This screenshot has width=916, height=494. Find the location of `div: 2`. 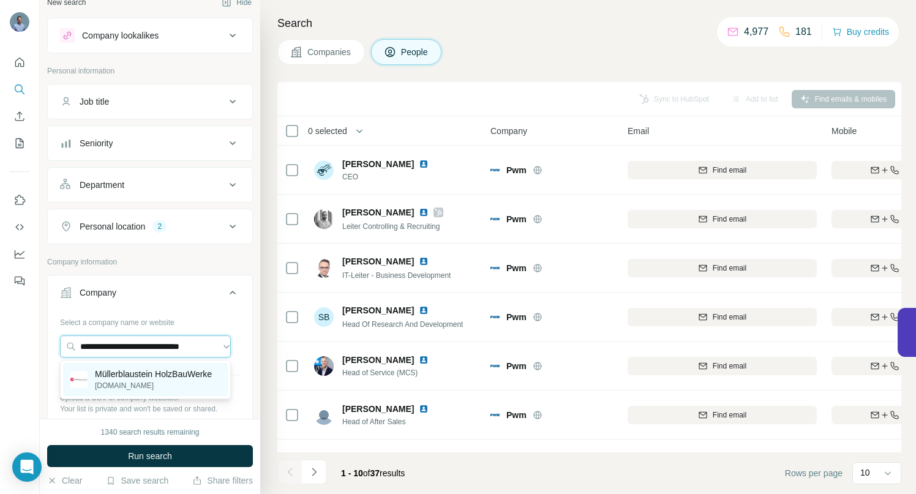

div: 2 is located at coordinates (159, 227).